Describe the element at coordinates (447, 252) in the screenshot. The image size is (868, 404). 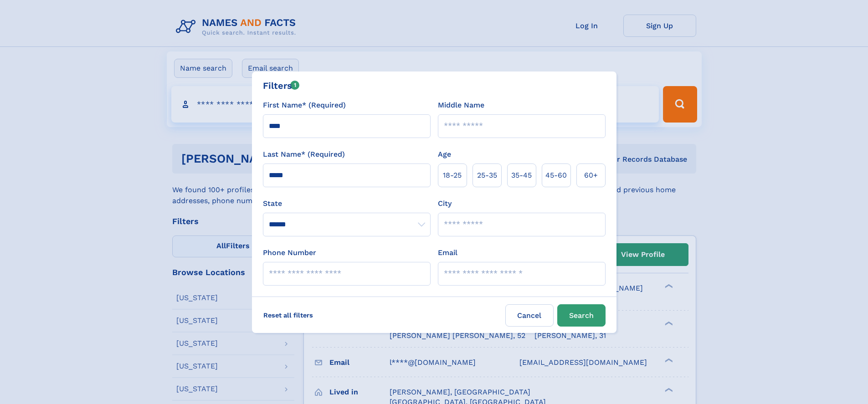
I see `label: Email` at that location.